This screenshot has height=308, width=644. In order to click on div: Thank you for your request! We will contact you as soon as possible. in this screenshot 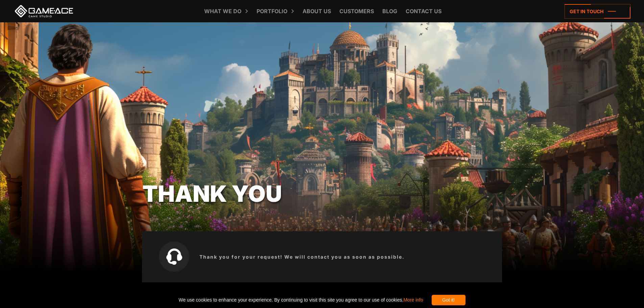, I will do `click(322, 257)`.